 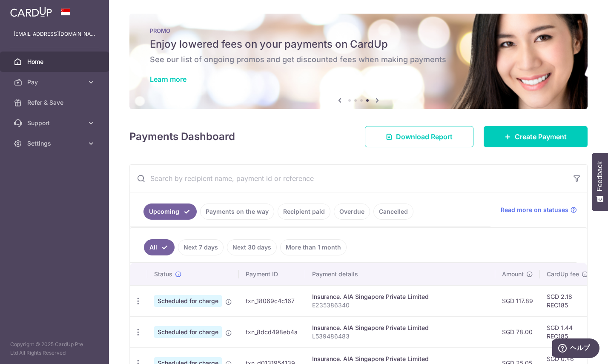 I want to click on p: L539486483, so click(x=400, y=336).